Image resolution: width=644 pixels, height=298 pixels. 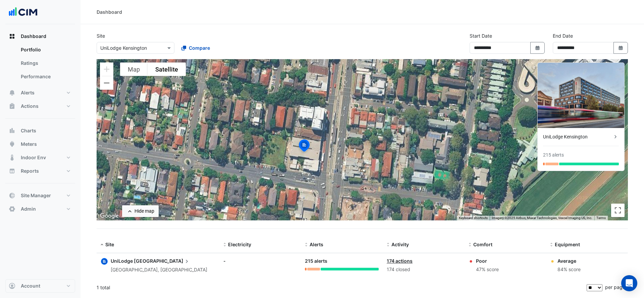 What do you see at coordinates (30, 171) in the screenshot?
I see `span: Reports` at bounding box center [30, 171].